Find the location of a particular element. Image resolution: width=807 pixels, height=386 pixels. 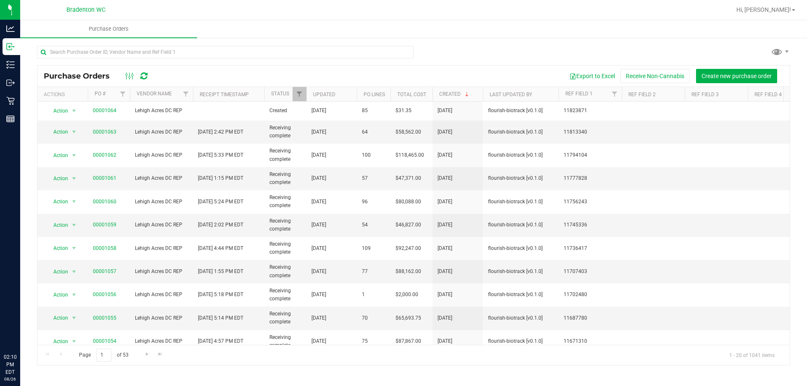

a: Last Updated By is located at coordinates (511, 95).